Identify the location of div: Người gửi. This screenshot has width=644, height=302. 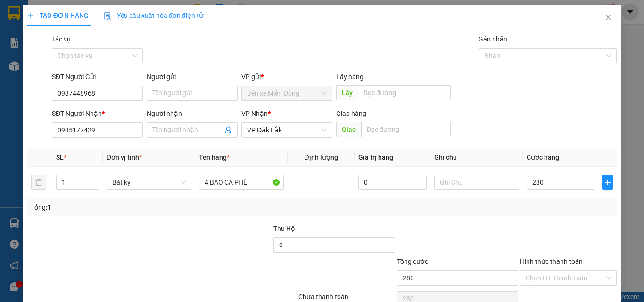
(192, 77).